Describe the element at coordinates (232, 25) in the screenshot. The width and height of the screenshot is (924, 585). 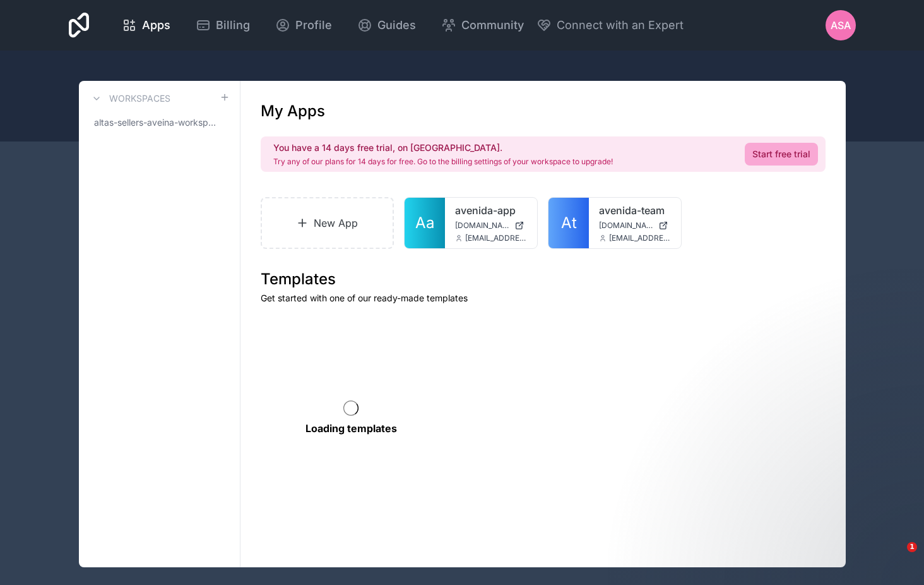
I see `span: Billing` at that location.